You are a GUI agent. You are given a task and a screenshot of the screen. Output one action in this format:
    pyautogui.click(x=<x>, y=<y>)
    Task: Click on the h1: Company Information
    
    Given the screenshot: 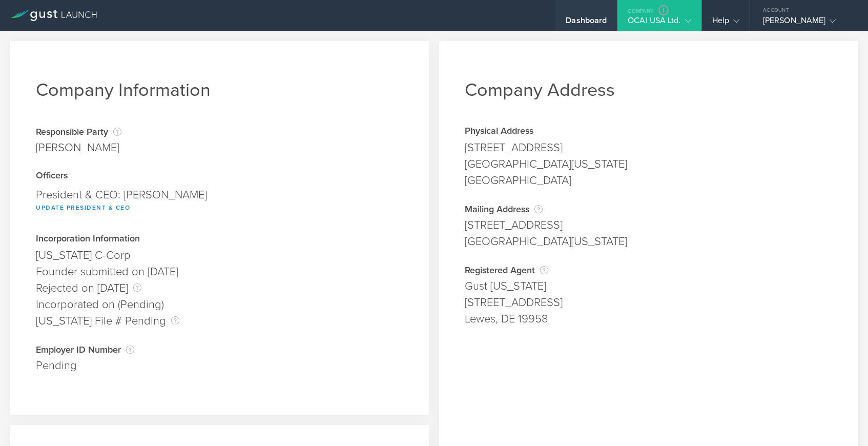 What is the action you would take?
    pyautogui.click(x=219, y=90)
    